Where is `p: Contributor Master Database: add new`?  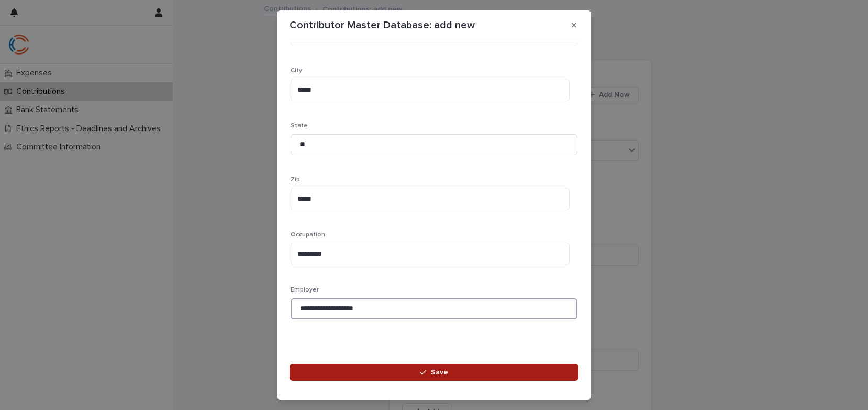 p: Contributor Master Database: add new is located at coordinates (382, 25).